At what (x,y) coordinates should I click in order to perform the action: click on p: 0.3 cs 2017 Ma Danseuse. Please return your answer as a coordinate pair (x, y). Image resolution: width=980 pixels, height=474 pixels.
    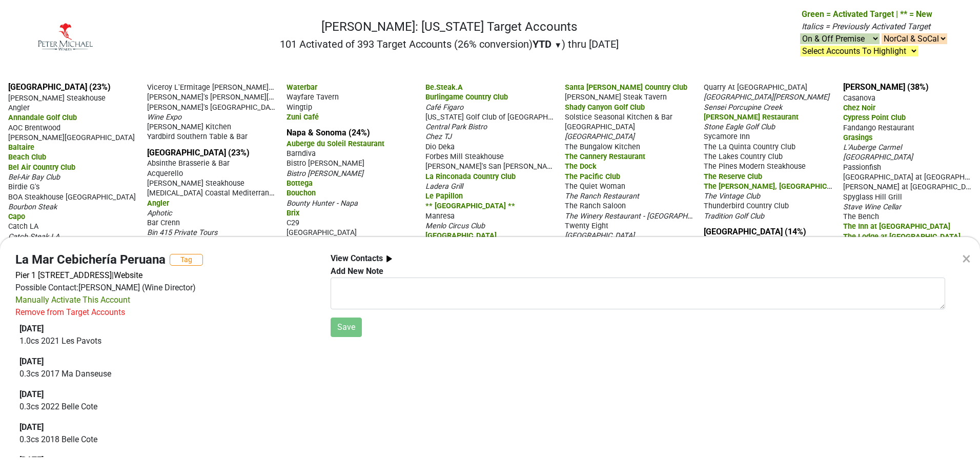
    Looking at the image, I should click on (165, 375).